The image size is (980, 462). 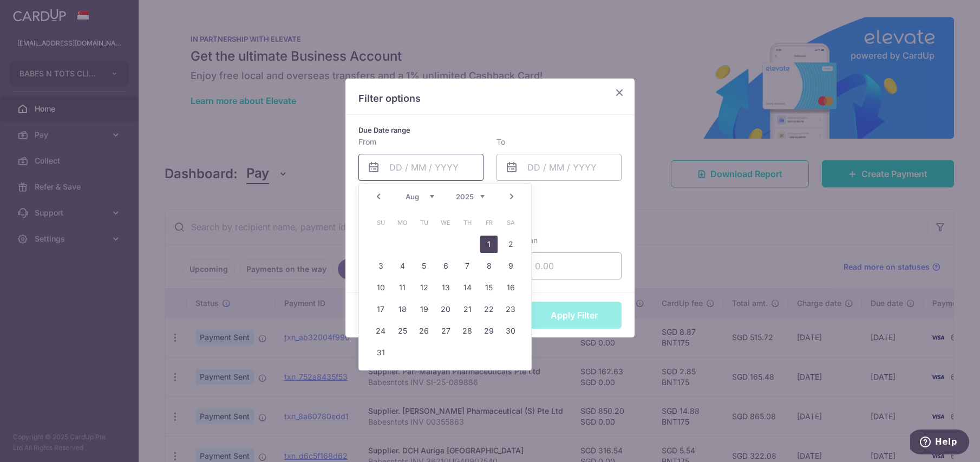 I want to click on a: 13, so click(x=446, y=288).